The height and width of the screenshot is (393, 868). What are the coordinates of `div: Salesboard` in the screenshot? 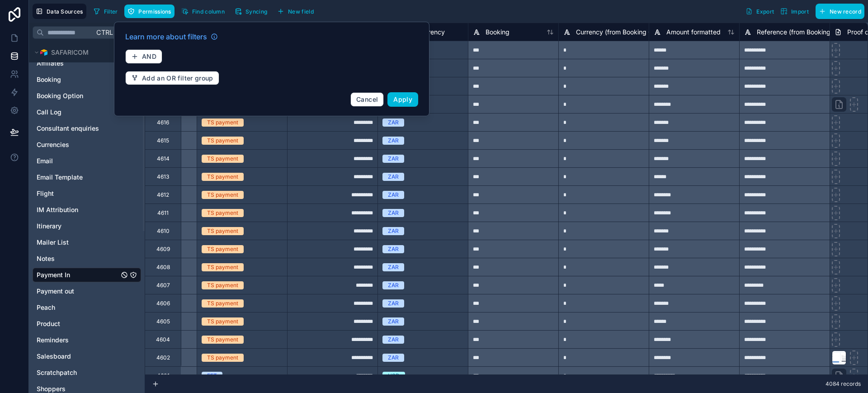 It's located at (86, 356).